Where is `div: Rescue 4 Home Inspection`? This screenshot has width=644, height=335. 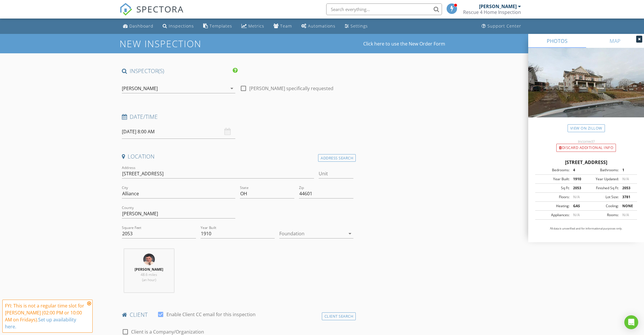
div: Rescue 4 Home Inspection is located at coordinates (492, 12).